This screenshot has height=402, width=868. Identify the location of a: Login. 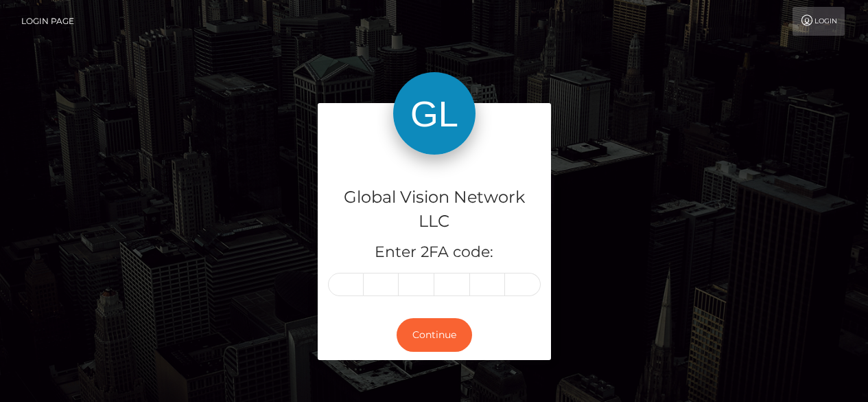
(818, 21).